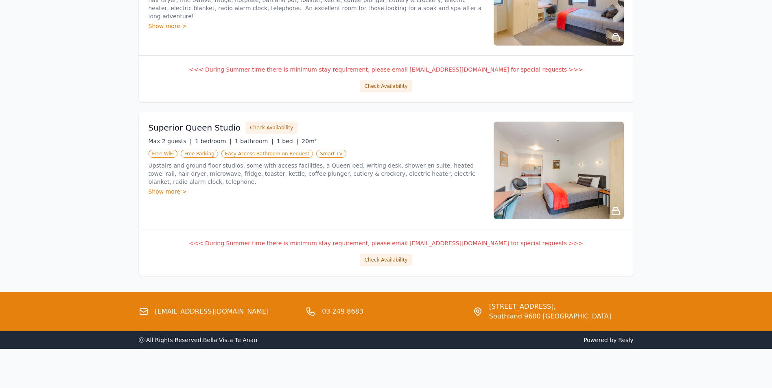 The height and width of the screenshot is (388, 772). Describe the element at coordinates (194, 128) in the screenshot. I see `h3: Superior Queen Studio` at that location.